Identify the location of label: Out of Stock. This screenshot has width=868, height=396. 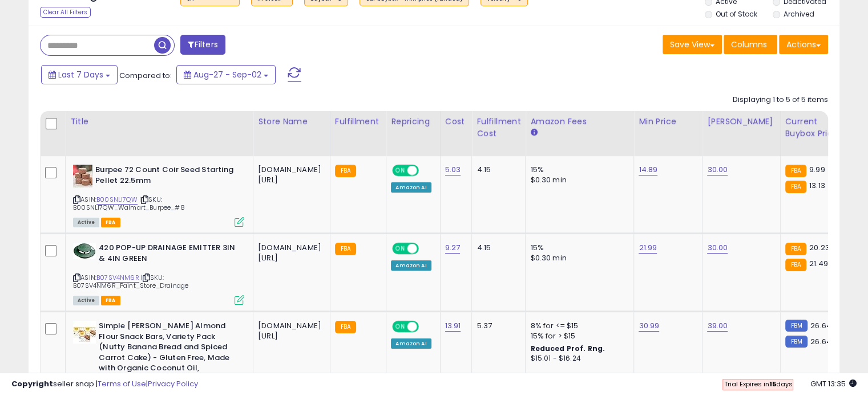
(736, 14).